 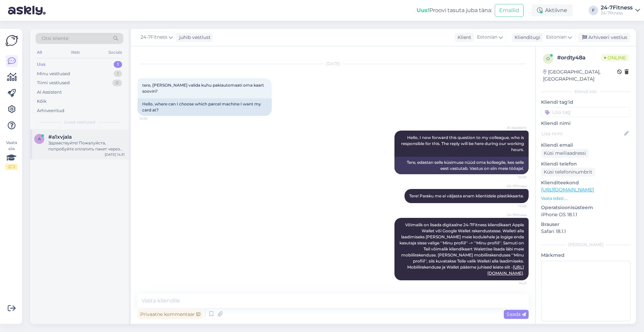 What do you see at coordinates (60, 137) in the screenshot?
I see `span: #a1xvjala` at bounding box center [60, 137].